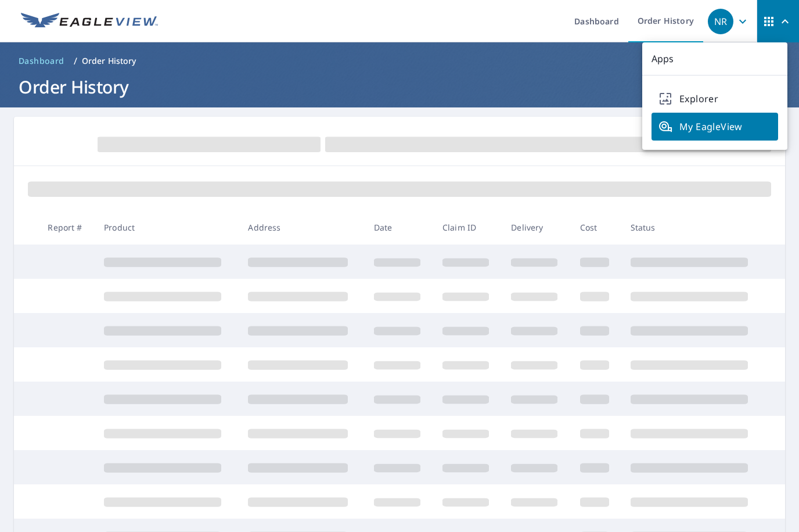 This screenshot has height=532, width=799. I want to click on p: Order History, so click(109, 61).